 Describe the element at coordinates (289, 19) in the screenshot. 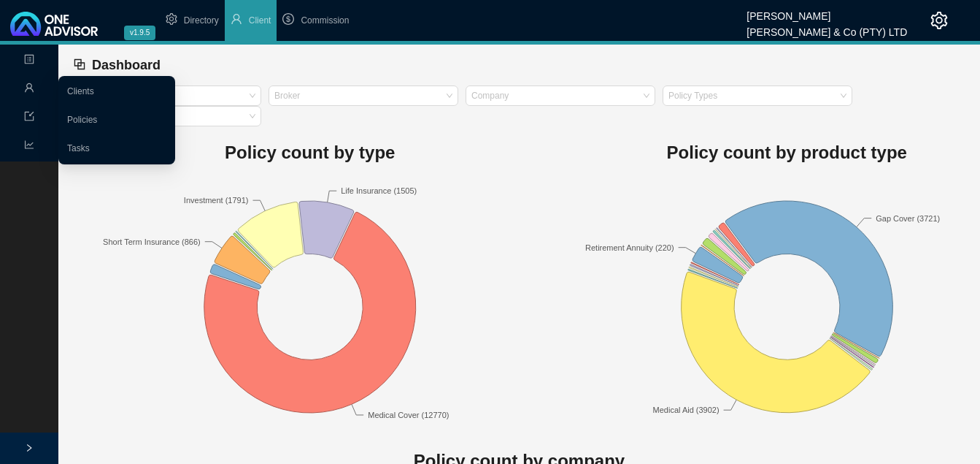

I see `span: dollar` at that location.